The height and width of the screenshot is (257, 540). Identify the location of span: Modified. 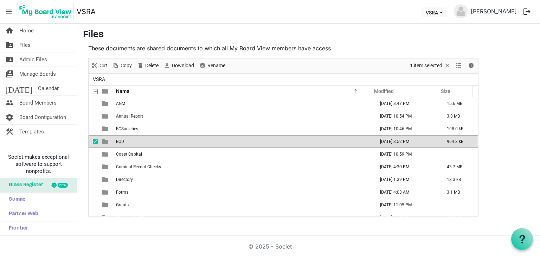
(384, 91).